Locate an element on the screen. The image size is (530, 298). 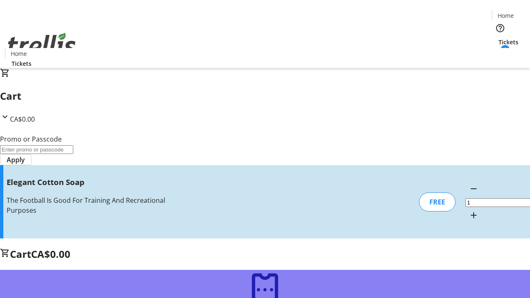
button: Help is located at coordinates (500, 28).